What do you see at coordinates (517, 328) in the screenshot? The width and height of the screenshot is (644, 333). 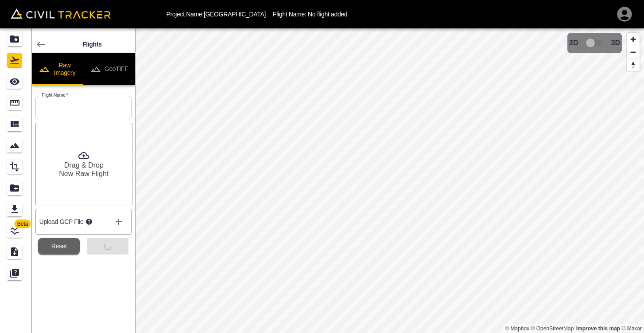 I see `a: Mapbox` at bounding box center [517, 328].